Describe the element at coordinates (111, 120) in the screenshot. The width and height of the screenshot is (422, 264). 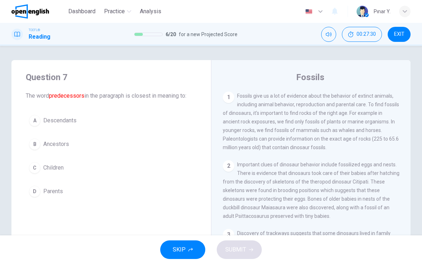
I see `button: ADescendants` at that location.